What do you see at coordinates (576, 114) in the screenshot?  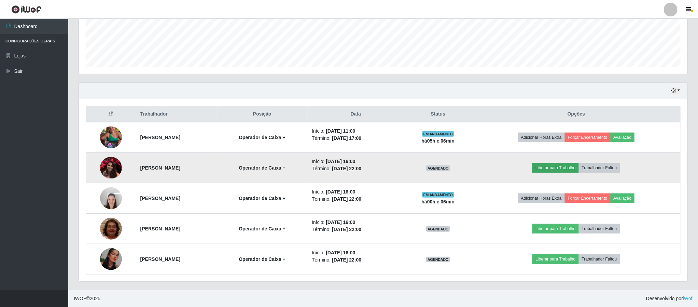 I see `th: Opções` at bounding box center [576, 114].